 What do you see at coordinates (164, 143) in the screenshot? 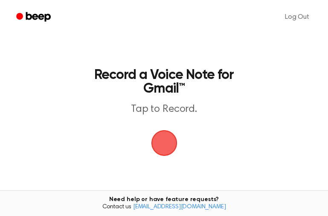
I see `button: Beep Logo` at bounding box center [164, 143].